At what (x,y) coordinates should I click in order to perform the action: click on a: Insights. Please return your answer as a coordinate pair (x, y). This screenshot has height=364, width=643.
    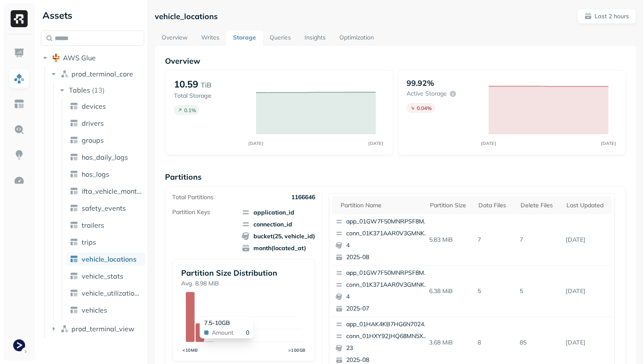
    Looking at the image, I should click on (315, 38).